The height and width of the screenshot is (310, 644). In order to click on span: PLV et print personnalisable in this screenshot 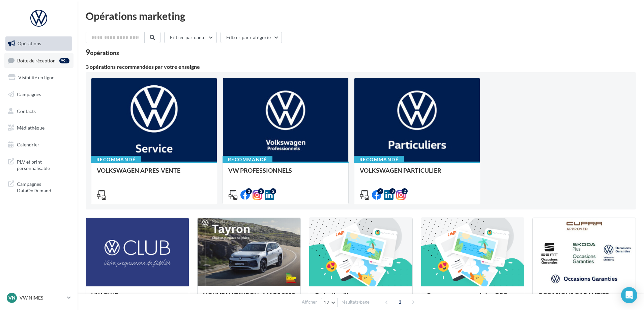, I will do `click(43, 164)`.